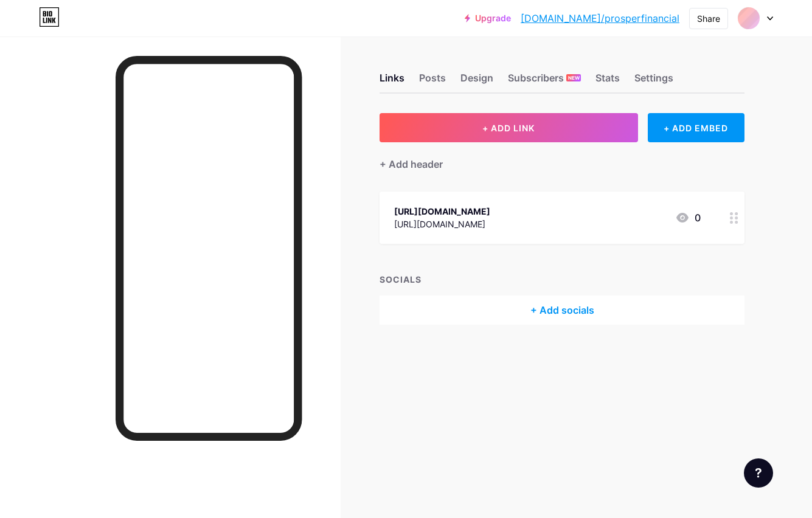 This screenshot has height=518, width=812. I want to click on div: 0, so click(688, 218).